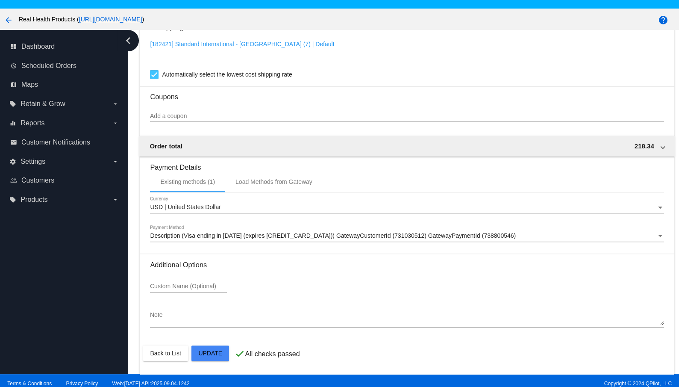  I want to click on span: Order total, so click(166, 146).